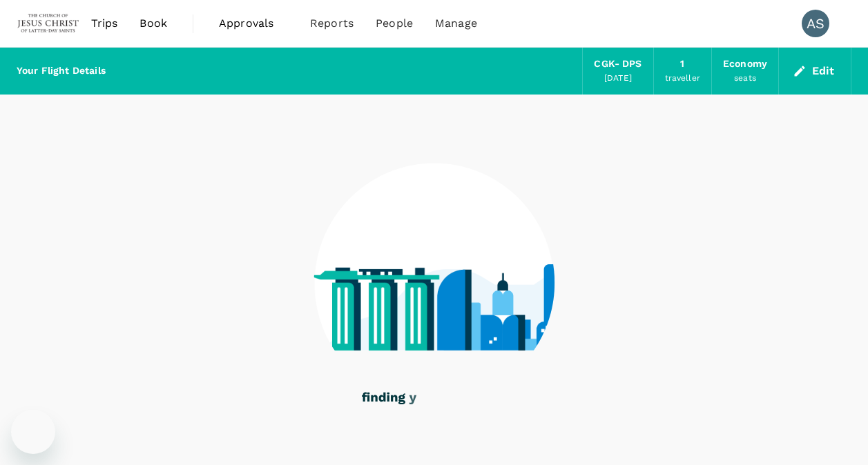 The width and height of the screenshot is (868, 465). What do you see at coordinates (456, 24) in the screenshot?
I see `span: Manage` at bounding box center [456, 24].